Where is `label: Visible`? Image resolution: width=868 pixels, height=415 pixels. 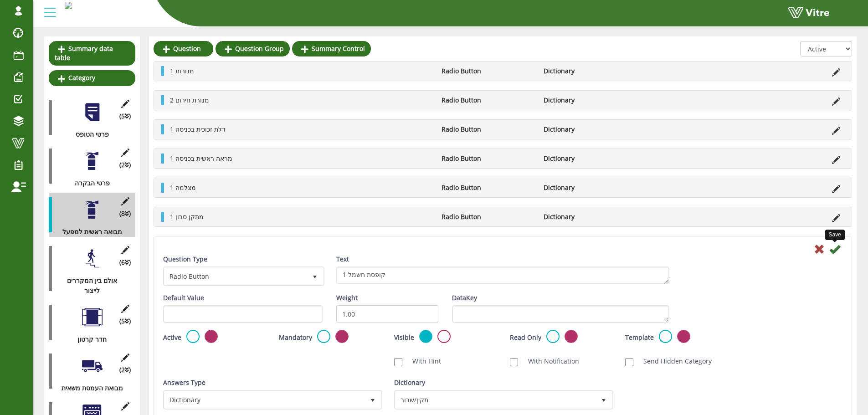 label: Visible is located at coordinates (404, 337).